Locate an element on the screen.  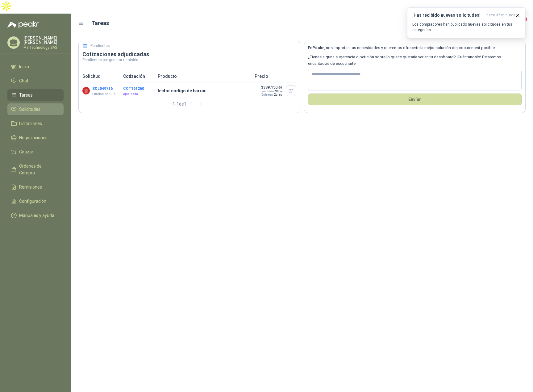
a: Remisiones is located at coordinates (36, 187).